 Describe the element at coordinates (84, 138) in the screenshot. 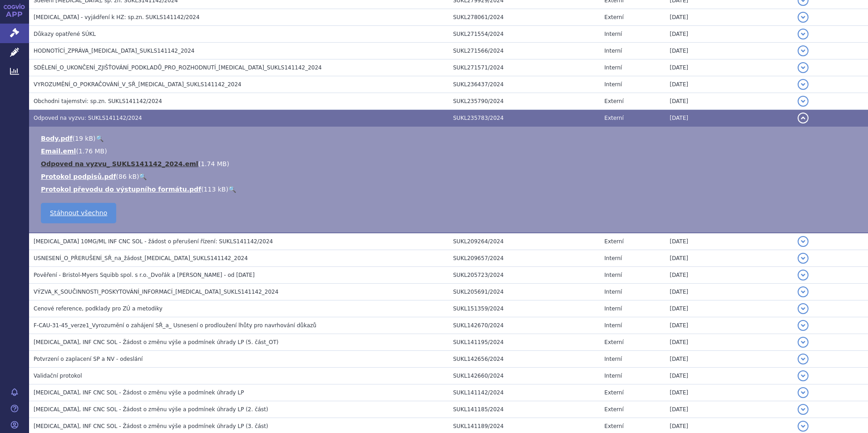

I see `span: 19 kB` at that location.